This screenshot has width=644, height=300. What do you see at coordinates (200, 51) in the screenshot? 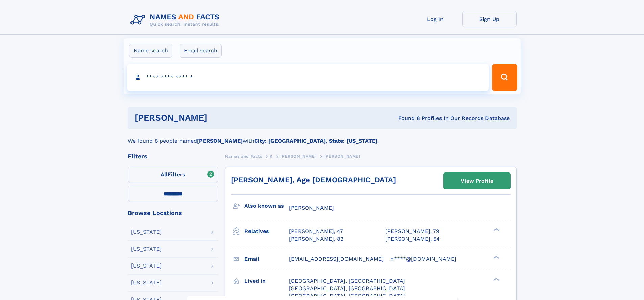
I see `label: Email search` at bounding box center [200, 51].